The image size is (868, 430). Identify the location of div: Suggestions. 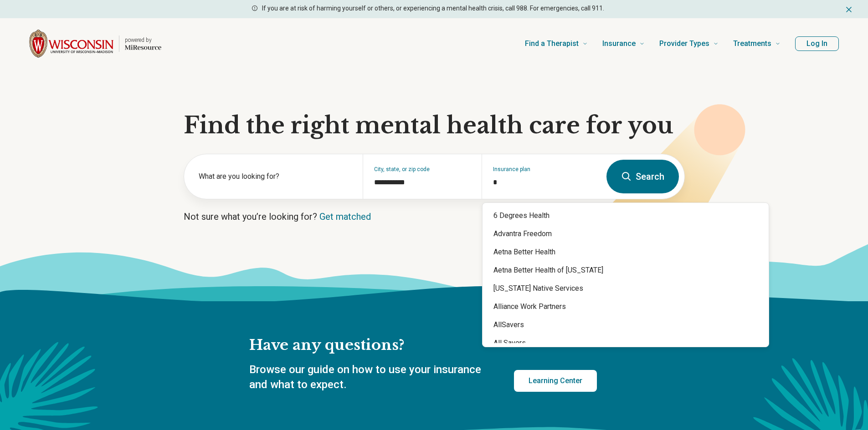
(626, 275).